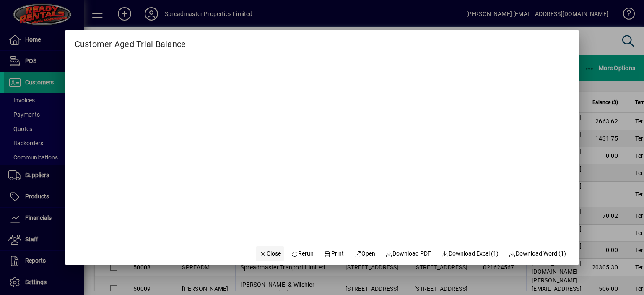 Image resolution: width=644 pixels, height=295 pixels. What do you see at coordinates (334, 254) in the screenshot?
I see `button: Print` at bounding box center [334, 254].